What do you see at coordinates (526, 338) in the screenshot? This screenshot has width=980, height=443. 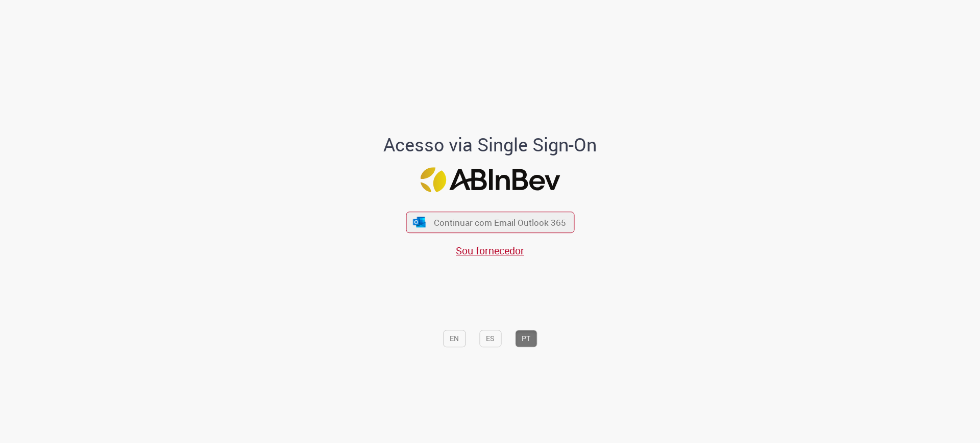 I see `button: PT` at bounding box center [526, 338].